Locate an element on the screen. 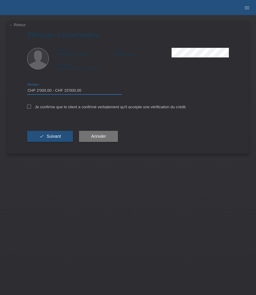 The width and height of the screenshot is (256, 295). button: check Suivant is located at coordinates (50, 137).